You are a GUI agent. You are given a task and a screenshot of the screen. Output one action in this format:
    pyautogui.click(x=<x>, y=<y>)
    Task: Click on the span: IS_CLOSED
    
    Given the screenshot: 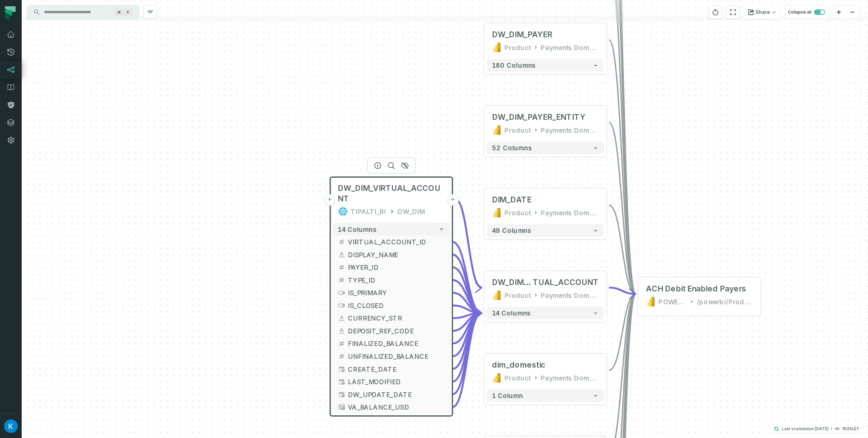 What is the action you would take?
    pyautogui.click(x=396, y=306)
    